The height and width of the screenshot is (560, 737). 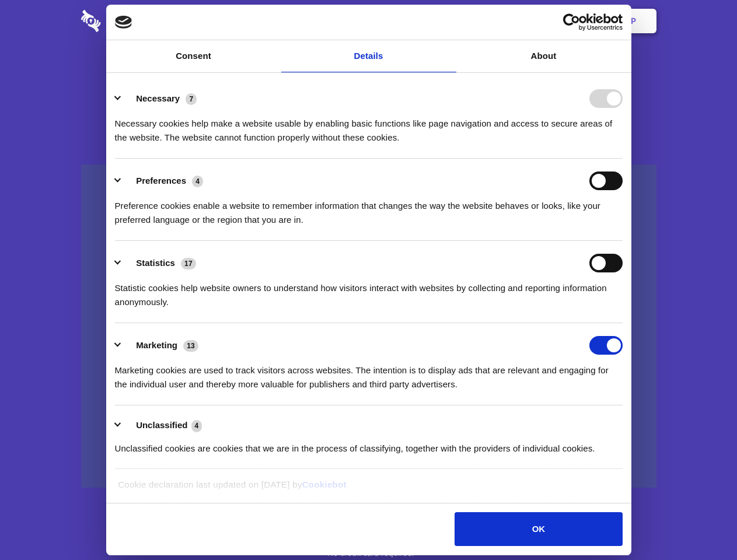 I want to click on h4: Auto-redaction of sensitive data, encrypted data sharing and self-destructing private chats. Shar..., so click(x=368, y=126).